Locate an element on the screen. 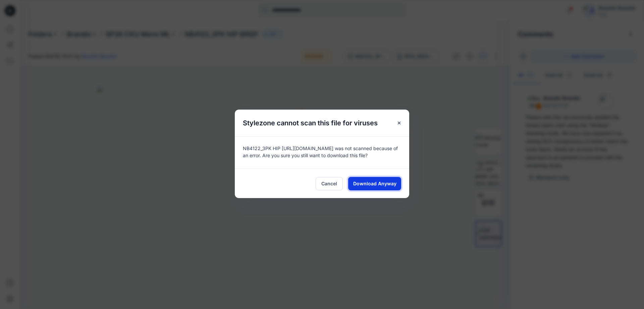  button: Download Anyway is located at coordinates (375, 184).